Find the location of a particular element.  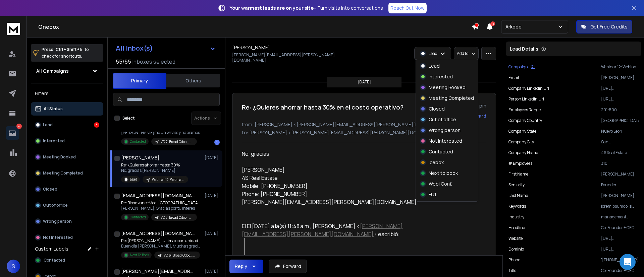

div: Open Intercom Messenger is located at coordinates (627, 262).